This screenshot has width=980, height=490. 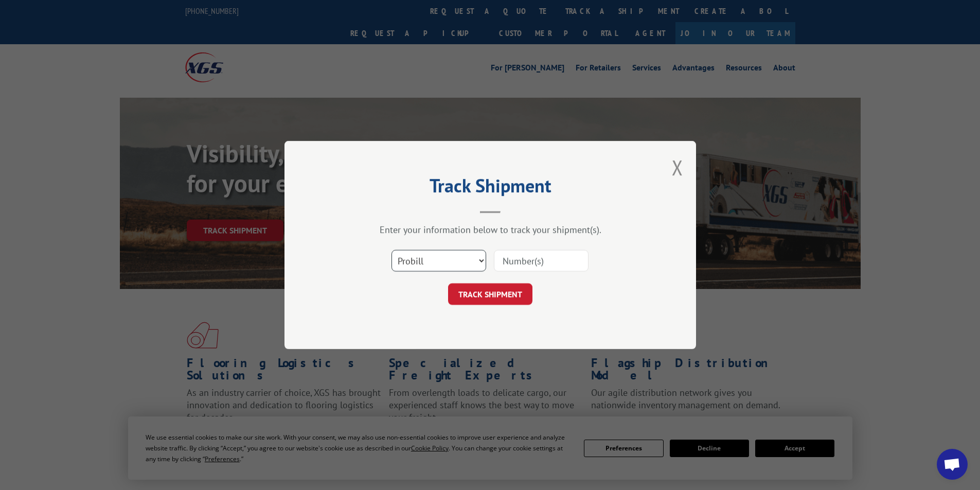 I want to click on h2: Track Shipment, so click(x=490, y=188).